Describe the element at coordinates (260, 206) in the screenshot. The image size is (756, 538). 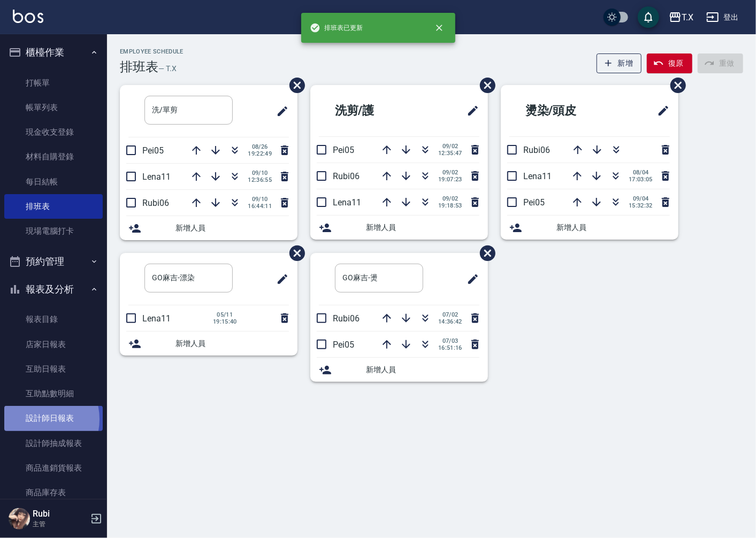
I see `span: 16:44:11` at that location.